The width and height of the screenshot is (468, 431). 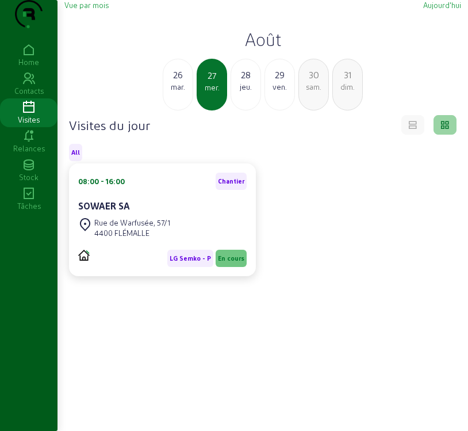 I want to click on h2: Août, so click(x=263, y=39).